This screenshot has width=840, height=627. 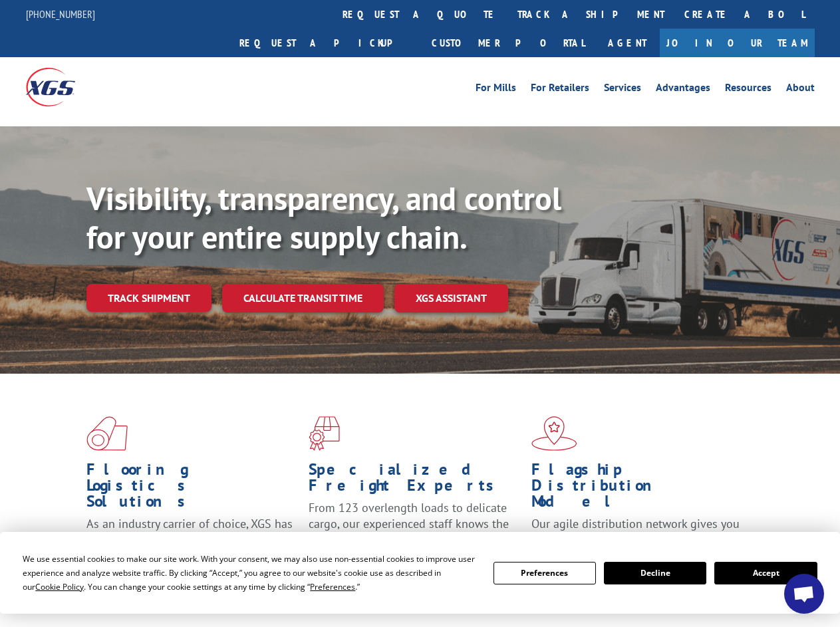 What do you see at coordinates (107, 434) in the screenshot?
I see `img: xgs-icon-total-supply-chain-intelligence-red` at bounding box center [107, 434].